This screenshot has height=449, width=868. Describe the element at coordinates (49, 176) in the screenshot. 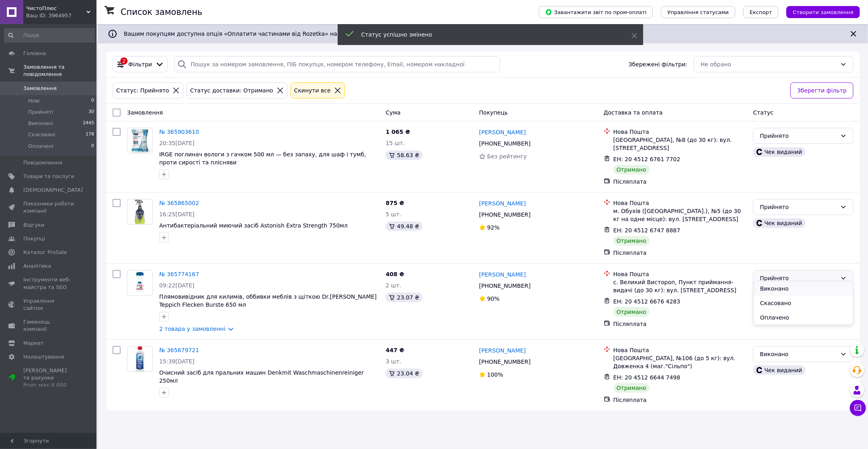

I see `span: Товари та послуги` at that location.